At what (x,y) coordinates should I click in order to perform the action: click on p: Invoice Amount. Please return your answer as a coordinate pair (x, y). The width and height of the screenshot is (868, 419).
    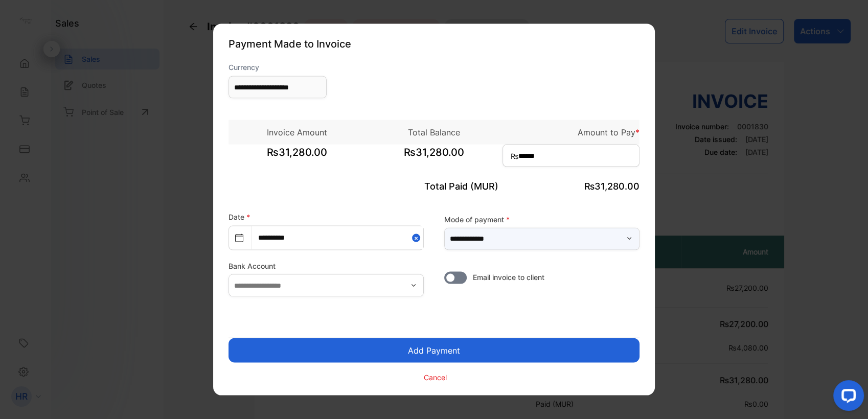
    Looking at the image, I should click on (297, 132).